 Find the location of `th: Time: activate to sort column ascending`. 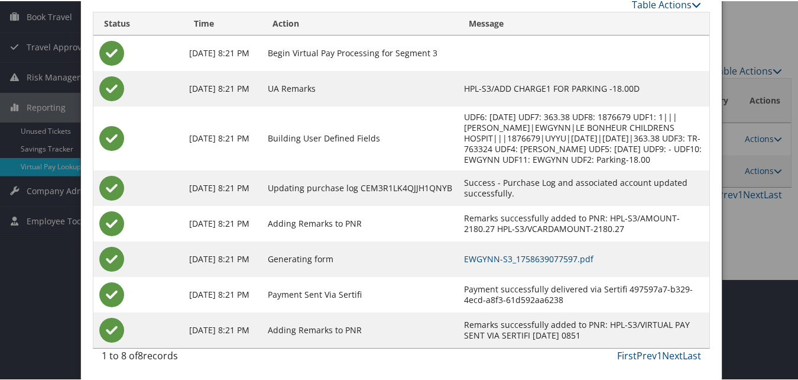

th: Time: activate to sort column ascending is located at coordinates (222, 22).